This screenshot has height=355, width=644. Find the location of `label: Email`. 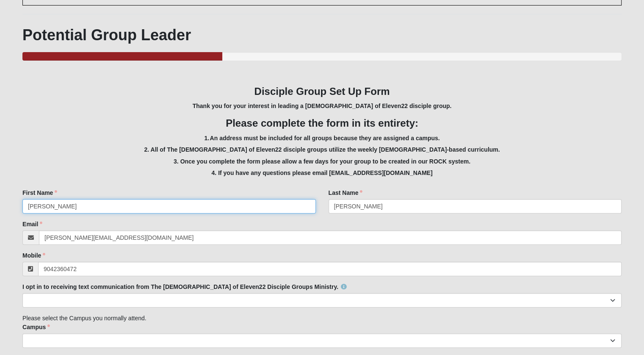

label: Email is located at coordinates (32, 224).